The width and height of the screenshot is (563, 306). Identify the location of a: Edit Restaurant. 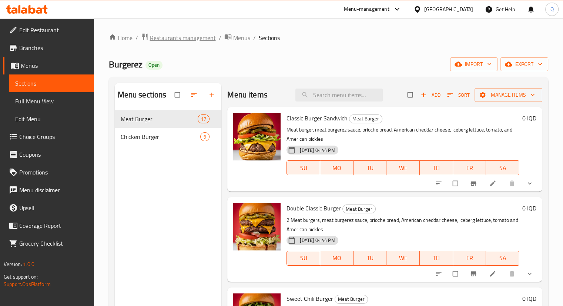
(49, 30).